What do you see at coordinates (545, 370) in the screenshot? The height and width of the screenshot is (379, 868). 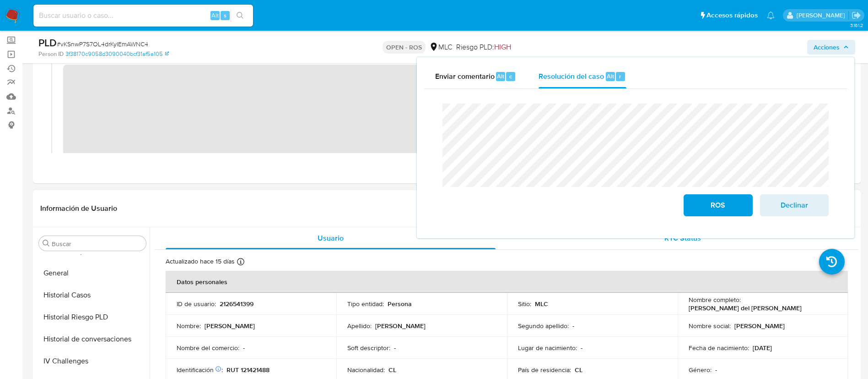 I see `p: País de residencia :` at bounding box center [545, 370].